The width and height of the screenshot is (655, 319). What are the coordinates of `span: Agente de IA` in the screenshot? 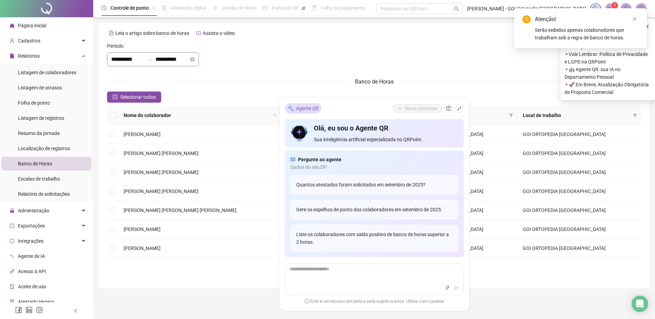 It's located at (31, 256).